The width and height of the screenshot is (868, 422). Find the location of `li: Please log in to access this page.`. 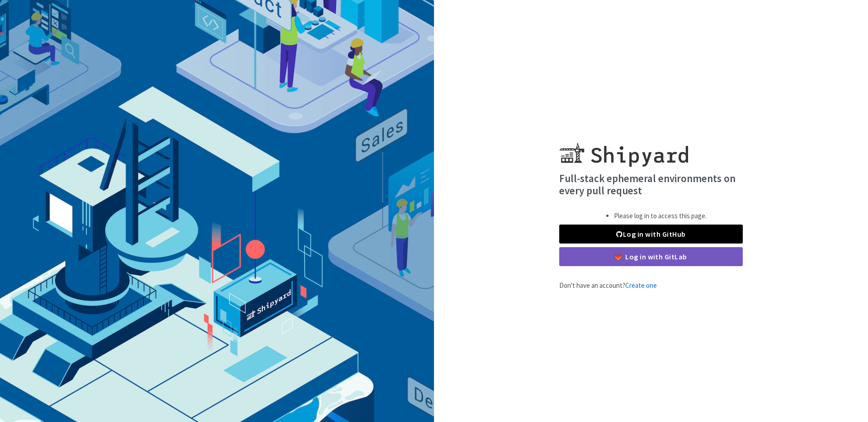

li: Please log in to access this page. is located at coordinates (660, 216).